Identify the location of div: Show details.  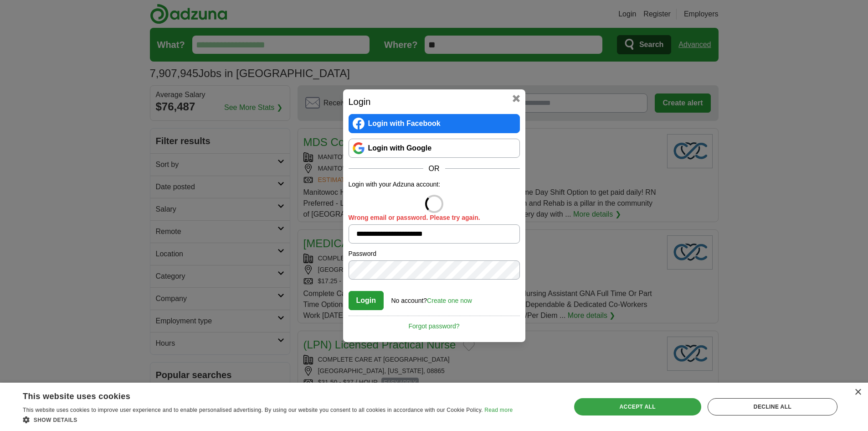
(268, 420).